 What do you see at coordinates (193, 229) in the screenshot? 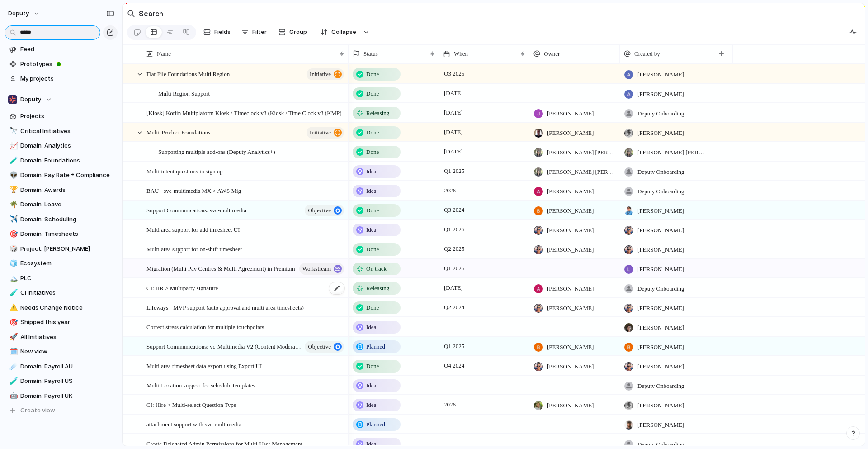
I see `span: Multi area support for add timesheet UI` at bounding box center [193, 229].